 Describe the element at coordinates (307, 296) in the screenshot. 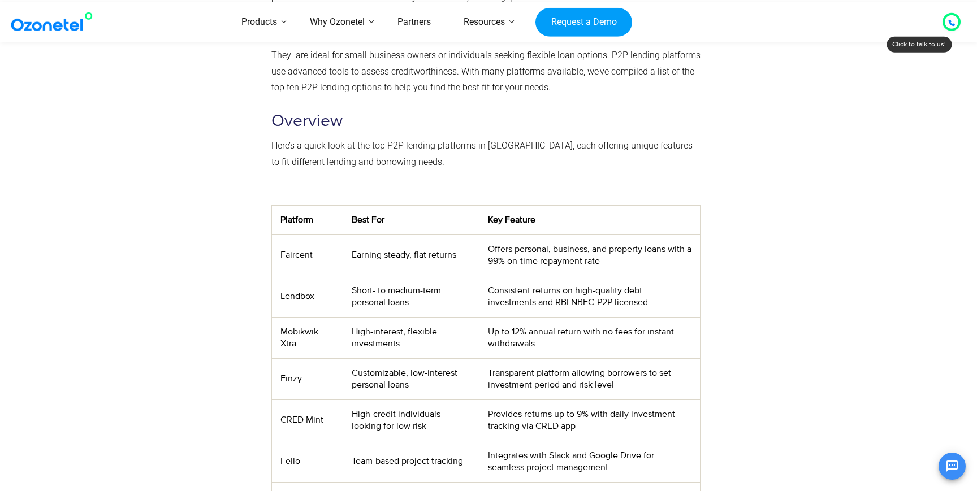

I see `td: Lendbox` at that location.